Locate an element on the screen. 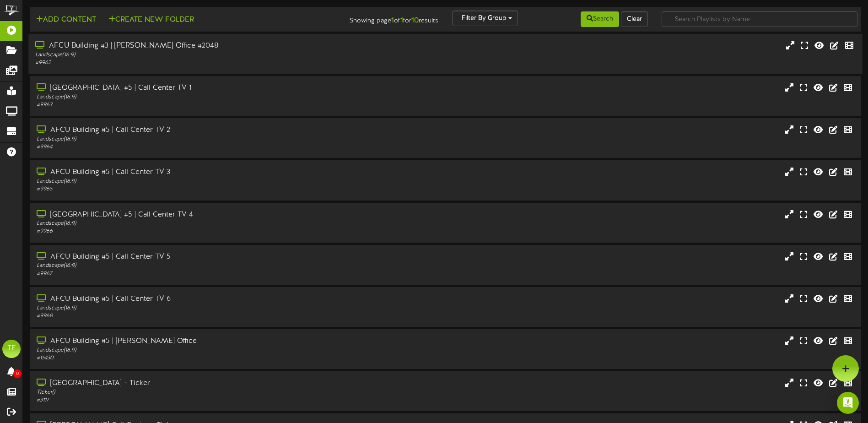  strong: 10 is located at coordinates (415, 20).